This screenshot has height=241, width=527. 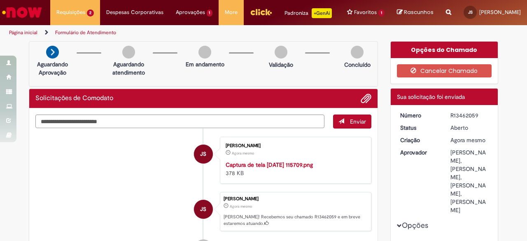 What do you see at coordinates (22, 12) in the screenshot?
I see `img: ServiceNow` at bounding box center [22, 12].